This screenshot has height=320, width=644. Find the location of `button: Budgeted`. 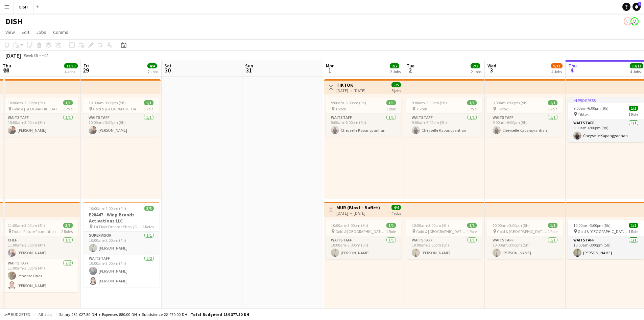

button: Budgeted is located at coordinates (18, 314).